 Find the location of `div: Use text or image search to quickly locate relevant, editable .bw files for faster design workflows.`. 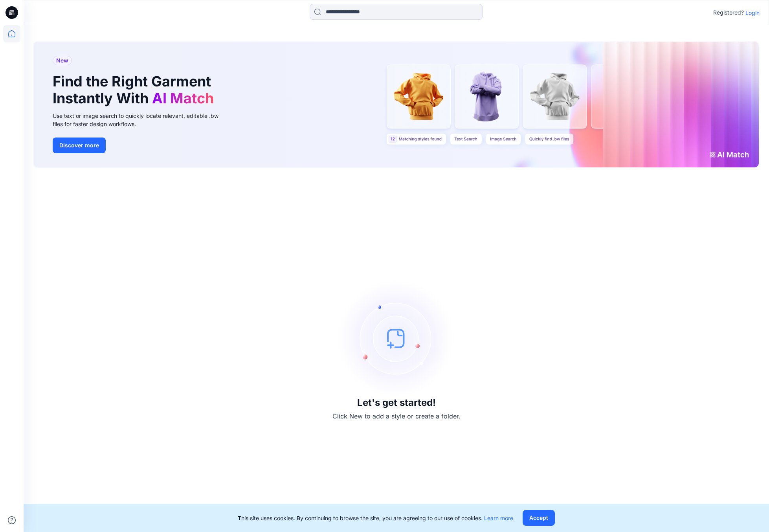

div: Use text or image search to quickly locate relevant, editable .bw files for faster design workflows. is located at coordinates (141, 120).